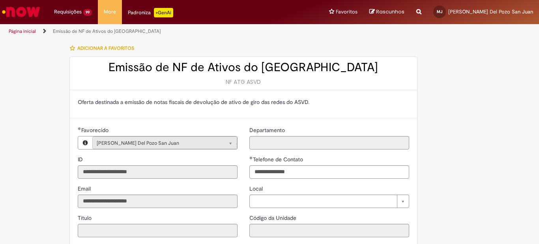  Describe the element at coordinates (68, 12) in the screenshot. I see `span: Requisições` at that location.